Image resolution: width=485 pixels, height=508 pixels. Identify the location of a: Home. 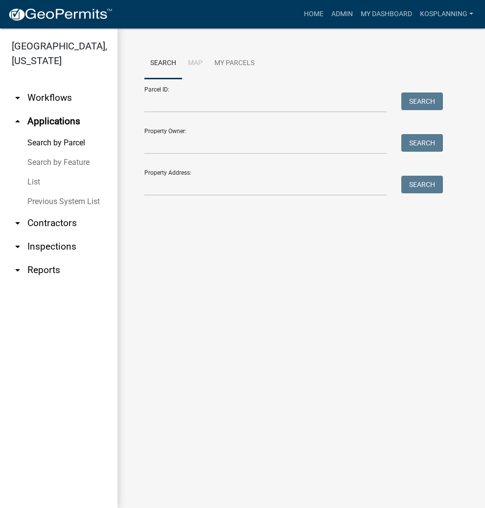
(314, 14).